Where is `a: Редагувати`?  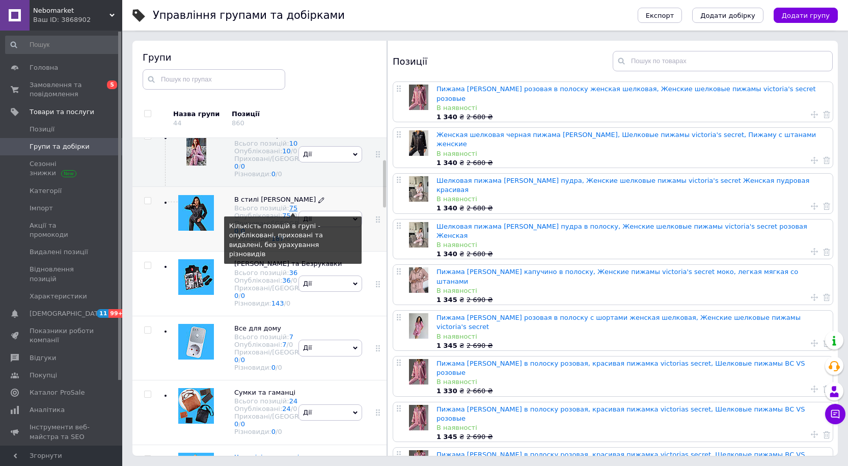 a: Редагувати is located at coordinates (322, 200).